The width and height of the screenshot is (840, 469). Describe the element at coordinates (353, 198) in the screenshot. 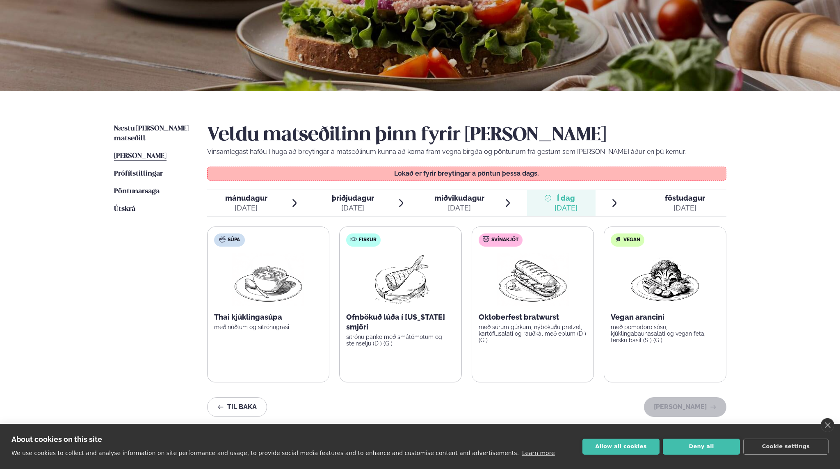

I see `span: þriðjudagur` at that location.